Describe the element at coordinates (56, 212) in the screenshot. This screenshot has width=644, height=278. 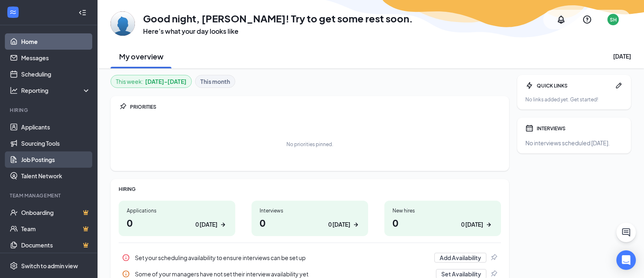
I see `a: OnboardingCrown` at that location.